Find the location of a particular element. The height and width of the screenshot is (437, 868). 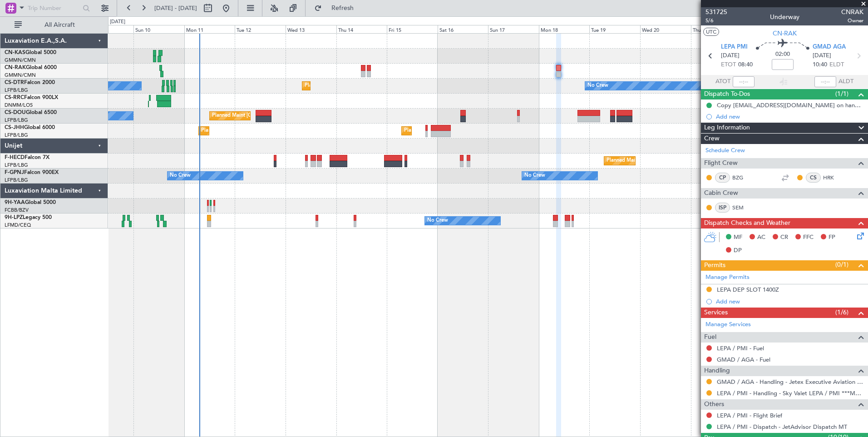

span: (1/6) is located at coordinates (842, 312).